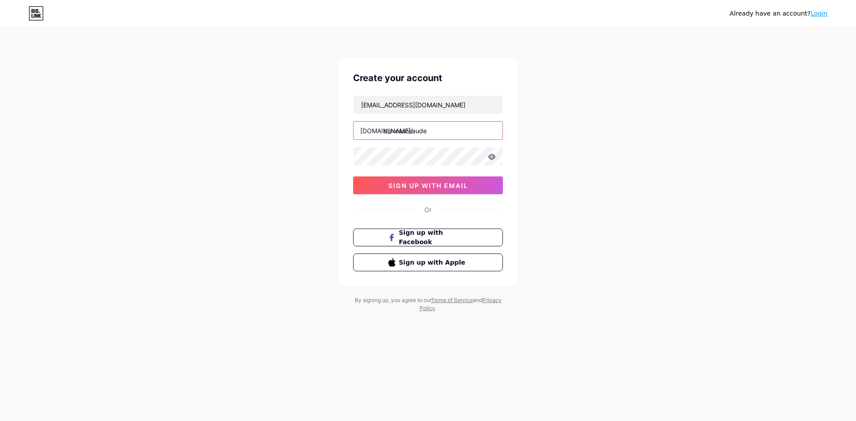 The height and width of the screenshot is (421, 856). Describe the element at coordinates (428, 210) in the screenshot. I see `div: Or` at that location.